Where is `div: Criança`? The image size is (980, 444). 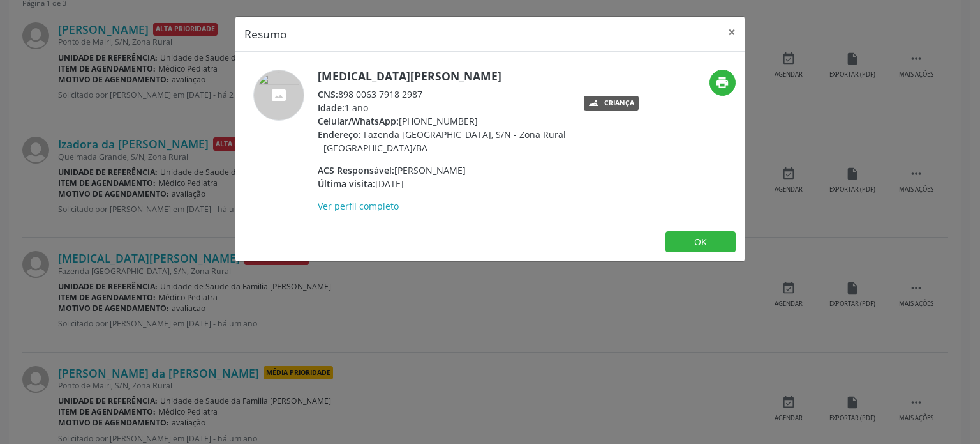
div: Criança is located at coordinates (619, 103).